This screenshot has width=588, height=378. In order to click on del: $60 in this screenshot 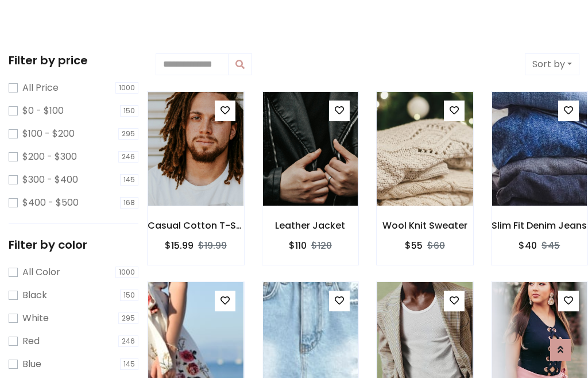, I will do `click(436, 245)`.